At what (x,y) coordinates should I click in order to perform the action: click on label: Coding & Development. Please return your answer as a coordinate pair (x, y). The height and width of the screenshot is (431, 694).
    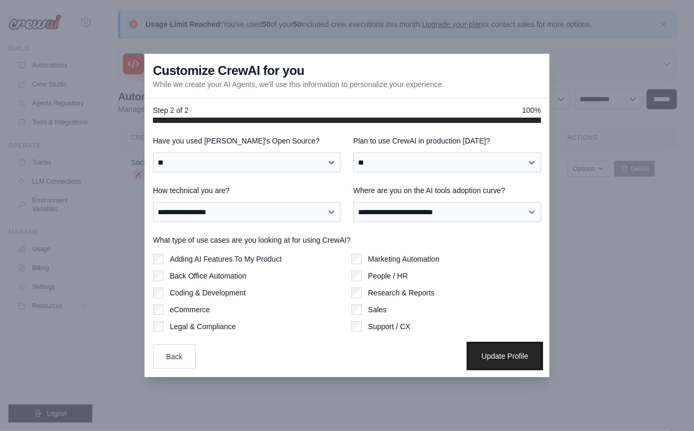
    Looking at the image, I should click on (208, 293).